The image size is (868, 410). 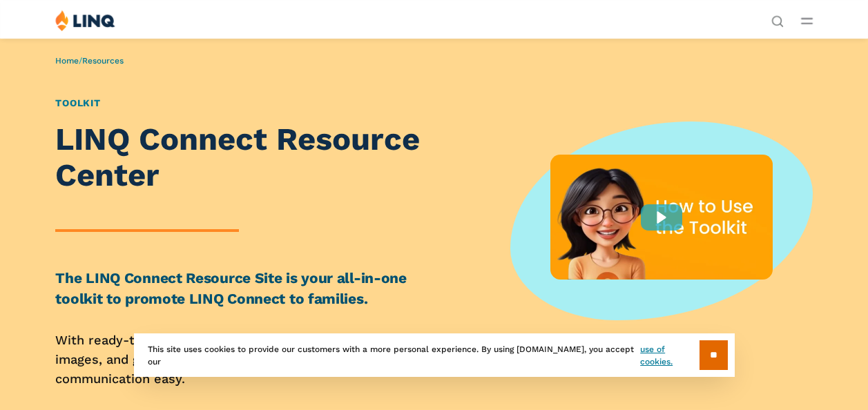 I want to click on a: use of cookies., so click(x=669, y=355).